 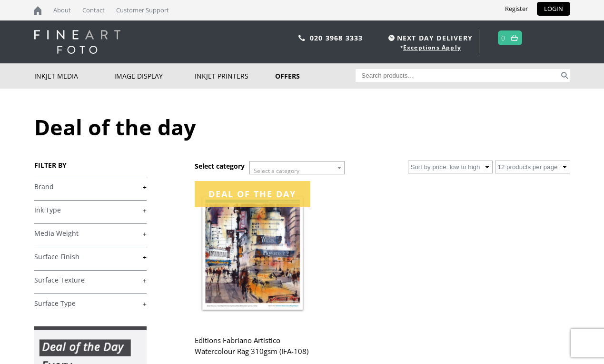 What do you see at coordinates (90, 280) in the screenshot?
I see `h4: Surface Texture` at bounding box center [90, 280].